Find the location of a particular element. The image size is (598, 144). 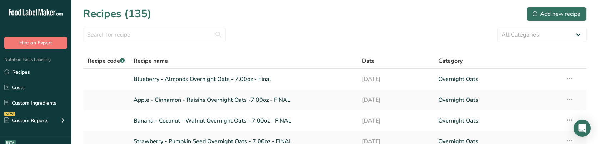

span: Date is located at coordinates (368, 61).